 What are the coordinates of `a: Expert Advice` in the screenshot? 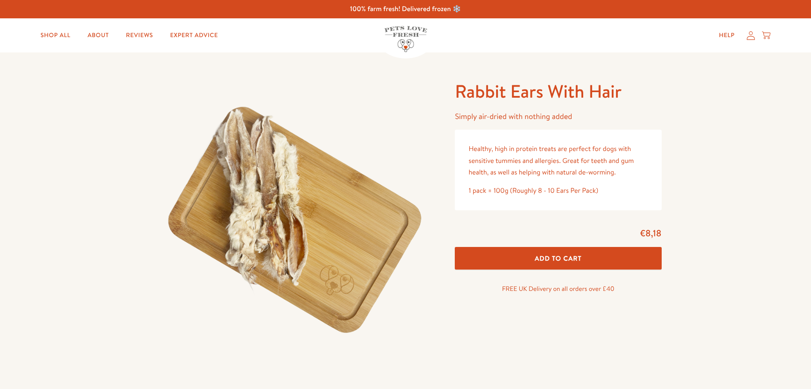 It's located at (194, 35).